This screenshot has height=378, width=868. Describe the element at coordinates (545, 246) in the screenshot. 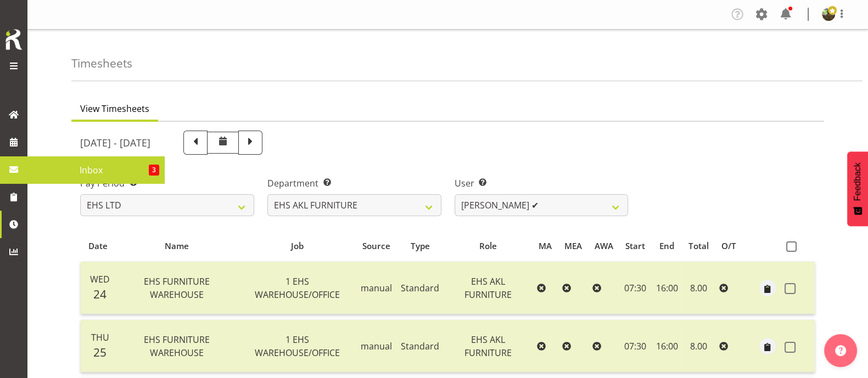

I see `span: MA` at that location.